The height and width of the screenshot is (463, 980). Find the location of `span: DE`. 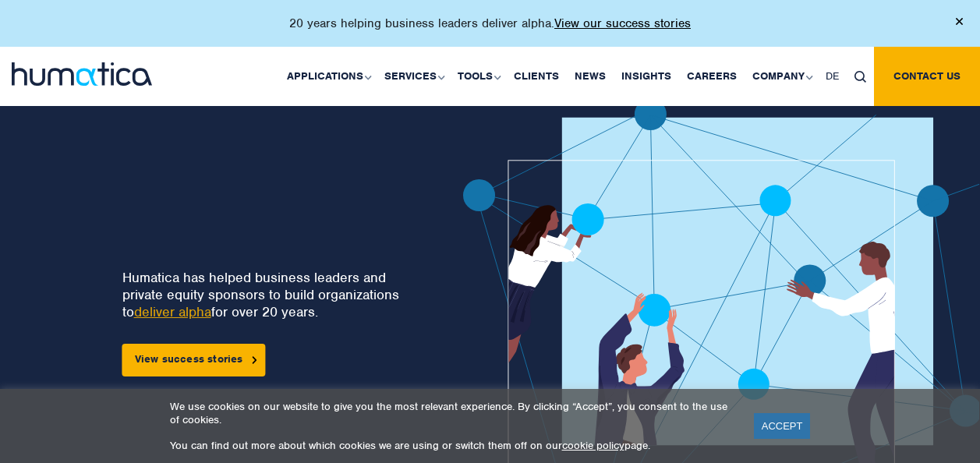

span: DE is located at coordinates (832, 76).